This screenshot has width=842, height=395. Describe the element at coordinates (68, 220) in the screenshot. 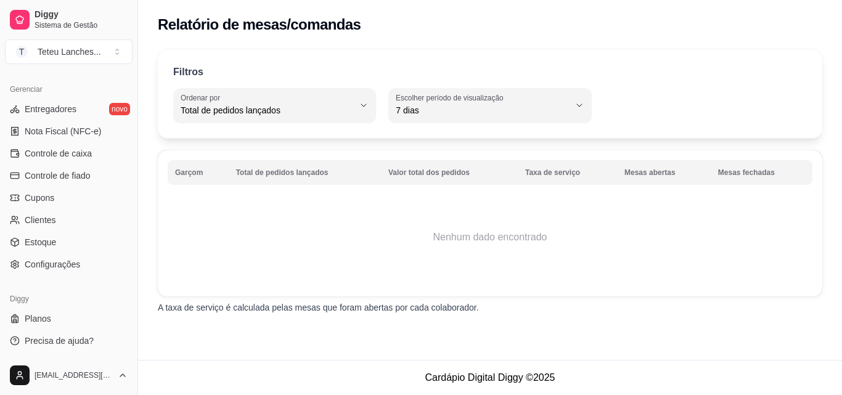

I see `a: Clientes` at that location.